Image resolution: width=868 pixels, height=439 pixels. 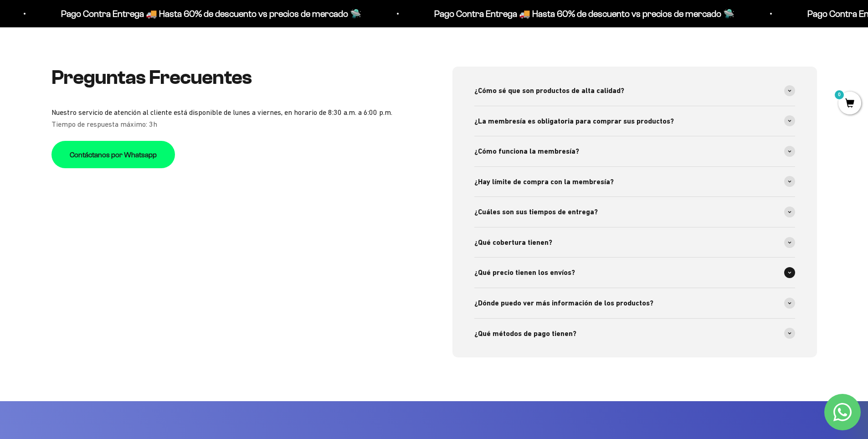 I want to click on summary: ¿Hay límite de compra con la membresía?, so click(x=635, y=182).